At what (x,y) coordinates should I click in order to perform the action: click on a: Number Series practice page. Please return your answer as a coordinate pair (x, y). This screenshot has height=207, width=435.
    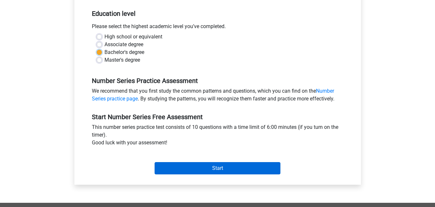
    Looking at the image, I should click on (213, 95).